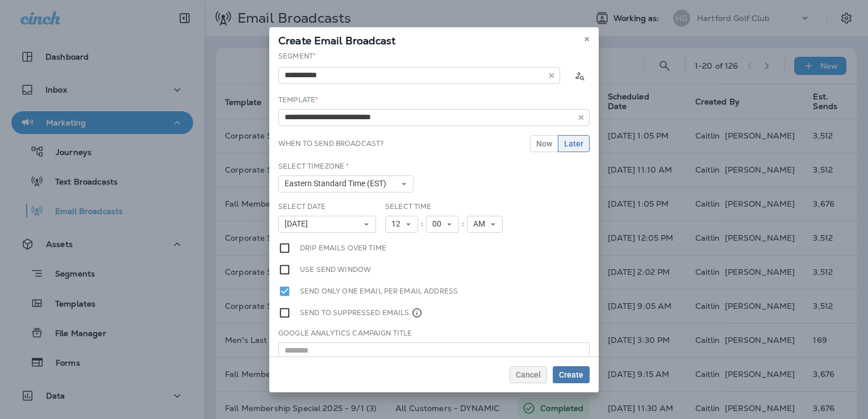 This screenshot has width=868, height=419. What do you see at coordinates (408, 207) in the screenshot?
I see `label: Select Time` at bounding box center [408, 207].